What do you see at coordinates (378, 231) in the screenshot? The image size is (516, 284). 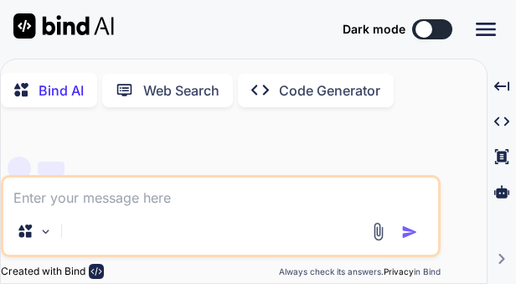 I see `img: attachment` at bounding box center [378, 231].